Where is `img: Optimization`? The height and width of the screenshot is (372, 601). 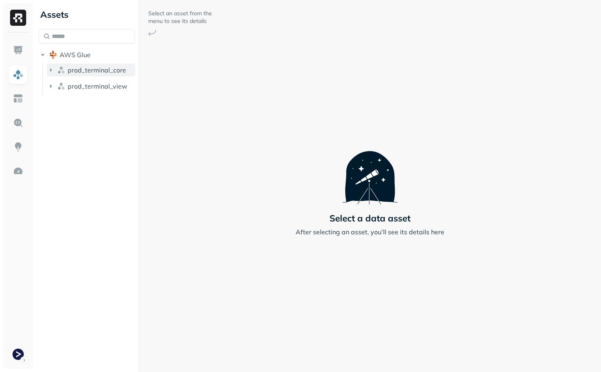 img: Optimization is located at coordinates (18, 171).